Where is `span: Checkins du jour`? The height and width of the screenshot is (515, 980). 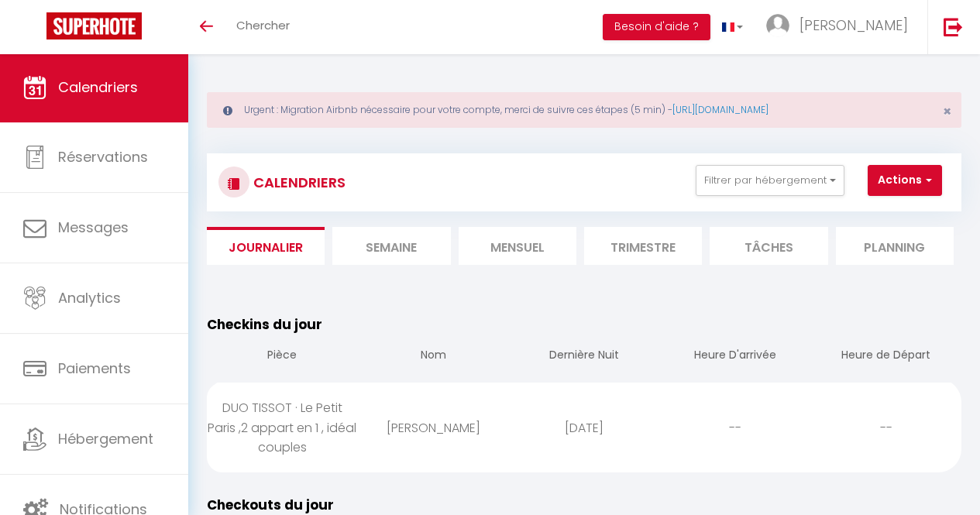 span: Checkins du jour is located at coordinates (264, 324).